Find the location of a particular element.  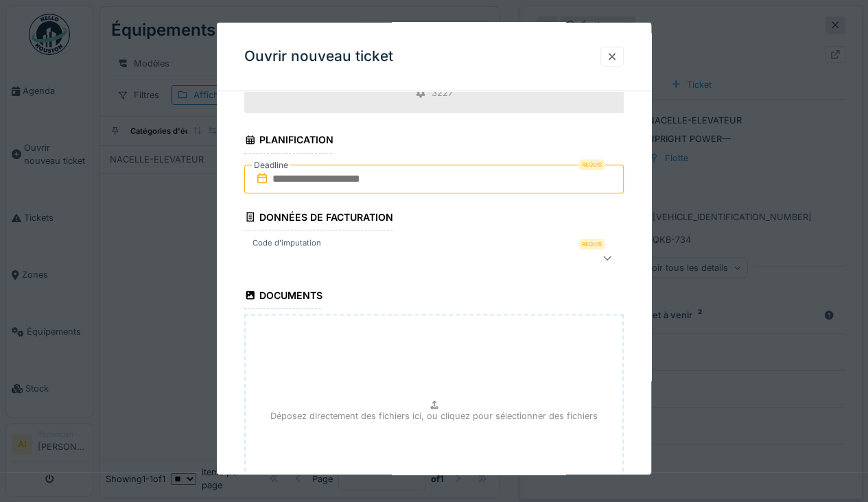

label: Deadline is located at coordinates (271, 165).